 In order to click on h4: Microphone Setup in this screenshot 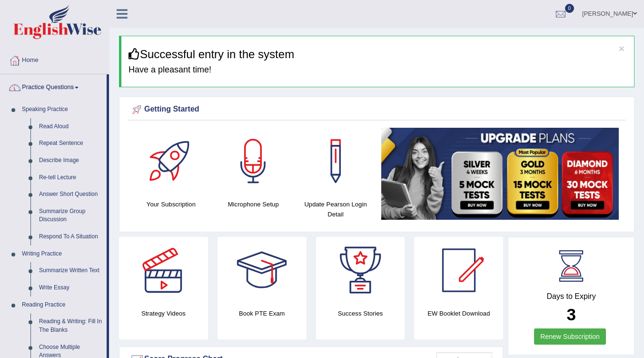, I will do `click(253, 204)`.